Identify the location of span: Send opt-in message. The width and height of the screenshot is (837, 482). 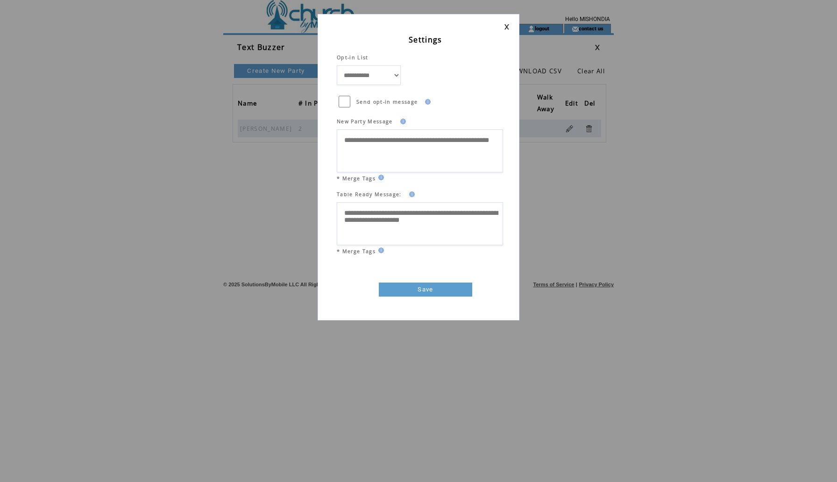
(387, 102).